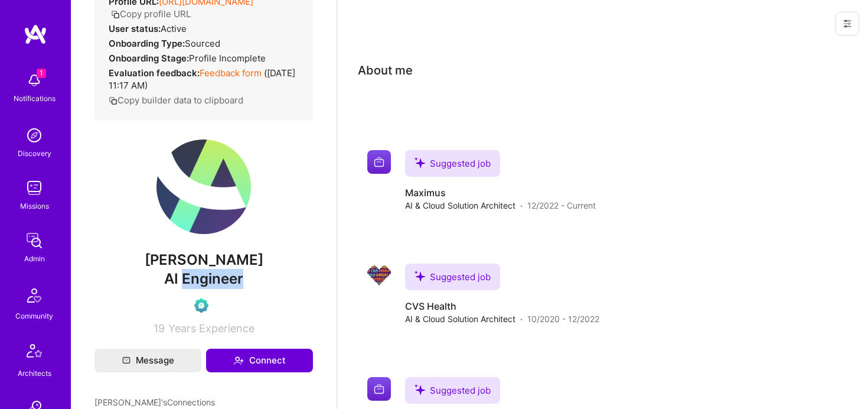  What do you see at coordinates (34, 206) in the screenshot?
I see `div: Missions` at bounding box center [34, 206].